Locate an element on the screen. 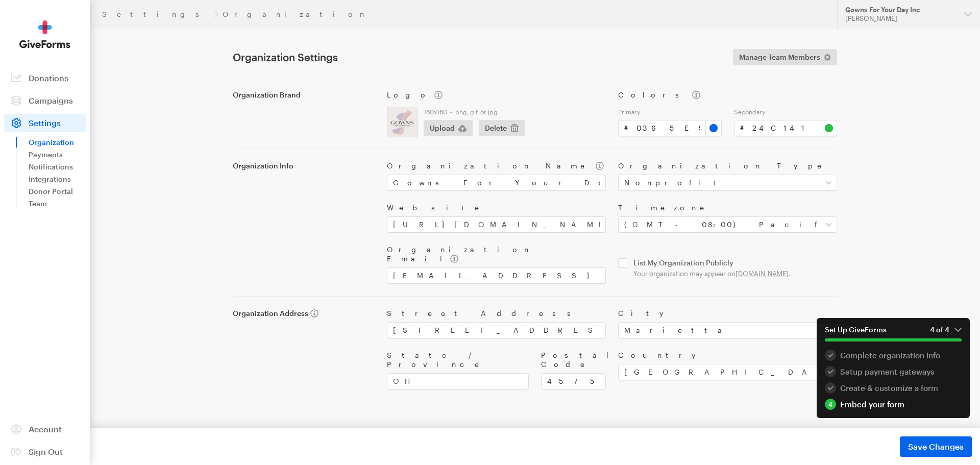 The image size is (980, 465). span: Settings is located at coordinates (45, 122).